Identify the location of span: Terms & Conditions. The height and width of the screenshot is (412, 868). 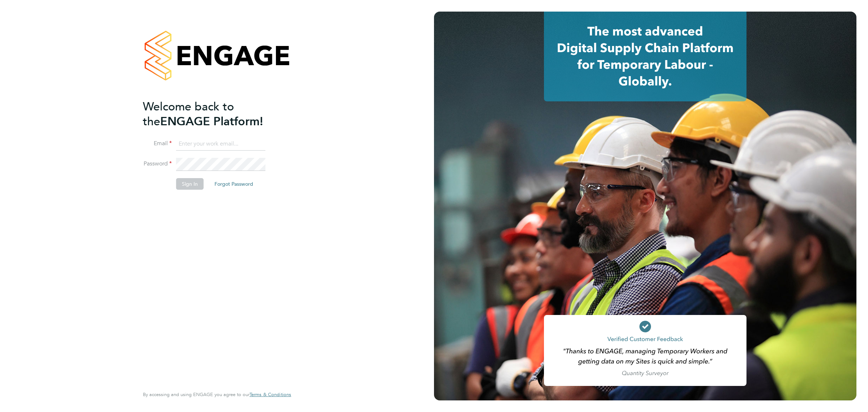
(270, 394).